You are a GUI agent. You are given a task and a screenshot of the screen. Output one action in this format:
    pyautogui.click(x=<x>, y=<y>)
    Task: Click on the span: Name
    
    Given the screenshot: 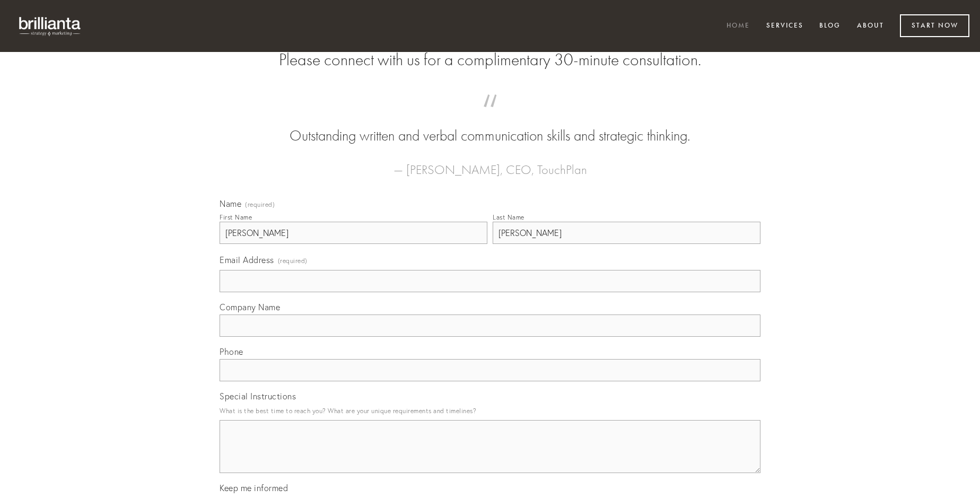 What is the action you would take?
    pyautogui.click(x=230, y=203)
    